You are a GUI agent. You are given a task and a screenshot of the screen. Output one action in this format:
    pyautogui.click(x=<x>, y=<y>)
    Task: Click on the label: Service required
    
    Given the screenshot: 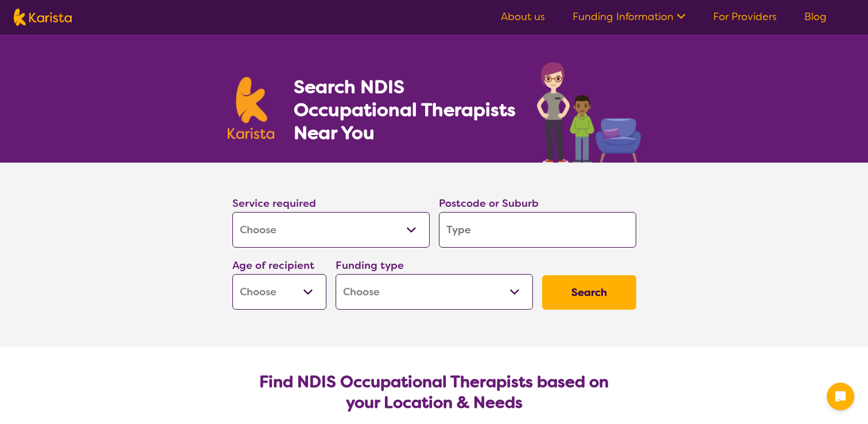 What is the action you would take?
    pyautogui.click(x=275, y=203)
    